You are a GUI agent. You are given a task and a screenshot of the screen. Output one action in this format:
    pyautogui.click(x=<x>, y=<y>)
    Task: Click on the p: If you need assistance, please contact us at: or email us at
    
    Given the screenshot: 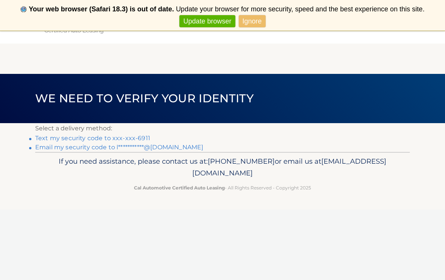 What is the action you would take?
    pyautogui.click(x=223, y=167)
    